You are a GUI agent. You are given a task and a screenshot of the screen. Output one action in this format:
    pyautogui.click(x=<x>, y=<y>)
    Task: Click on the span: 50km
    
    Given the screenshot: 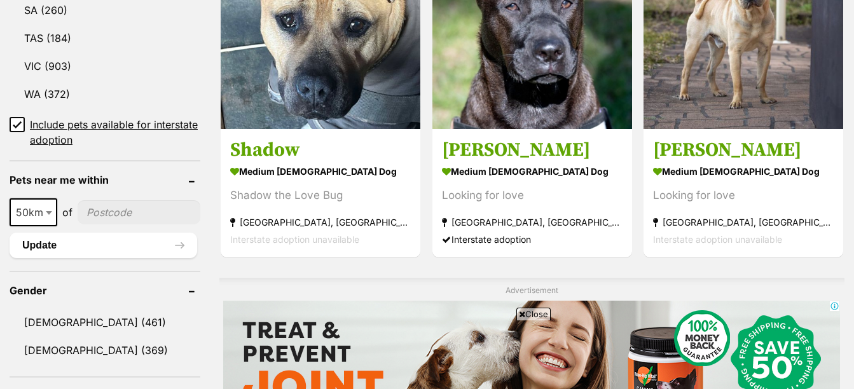 What is the action you would take?
    pyautogui.click(x=33, y=212)
    